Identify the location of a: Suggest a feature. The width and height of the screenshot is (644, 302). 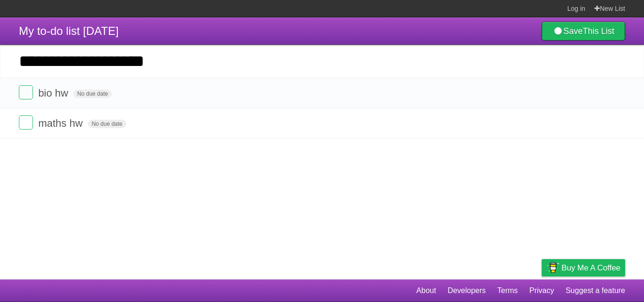
(595, 291).